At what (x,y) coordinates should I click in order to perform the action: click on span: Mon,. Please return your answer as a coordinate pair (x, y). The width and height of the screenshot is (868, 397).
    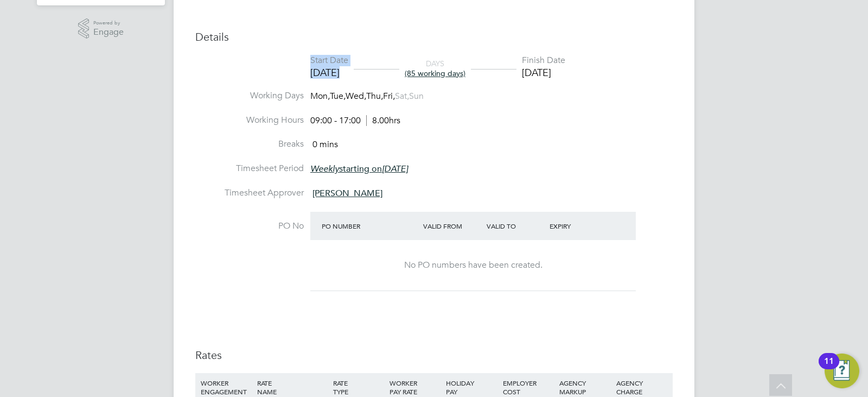
    Looking at the image, I should click on (320, 96).